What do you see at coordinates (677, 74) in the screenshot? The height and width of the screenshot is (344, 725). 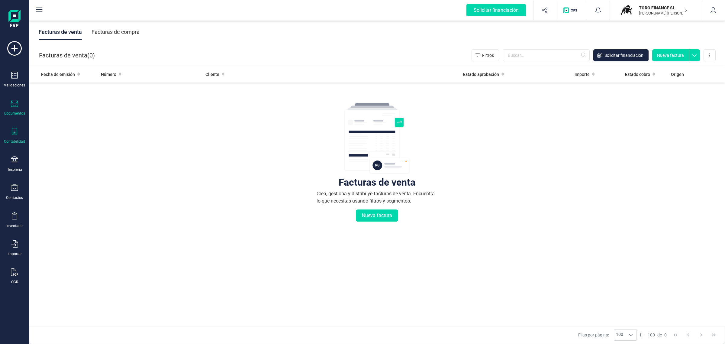 I see `span: Origen` at bounding box center [677, 74].